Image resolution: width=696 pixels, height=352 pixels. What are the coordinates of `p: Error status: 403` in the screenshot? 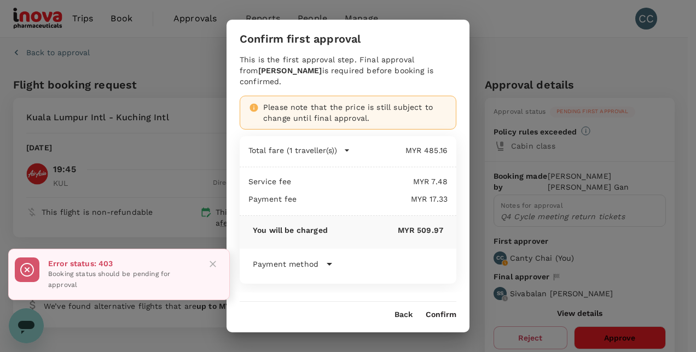 It's located at (122, 264).